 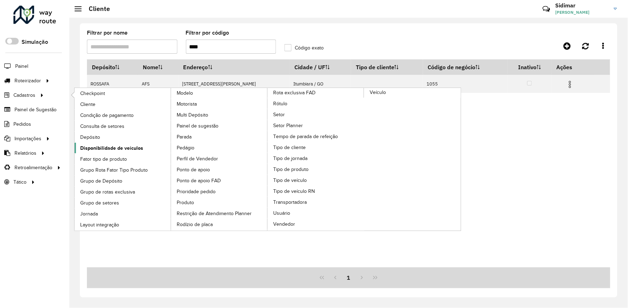 I want to click on a: Contato Rápido, so click(x=546, y=9).